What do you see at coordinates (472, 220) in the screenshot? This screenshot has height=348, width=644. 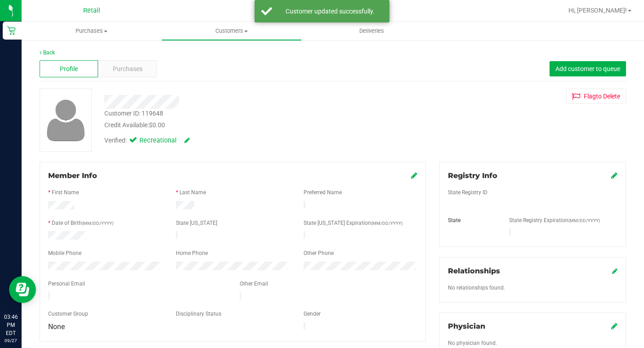 I see `div: State` at bounding box center [472, 220].